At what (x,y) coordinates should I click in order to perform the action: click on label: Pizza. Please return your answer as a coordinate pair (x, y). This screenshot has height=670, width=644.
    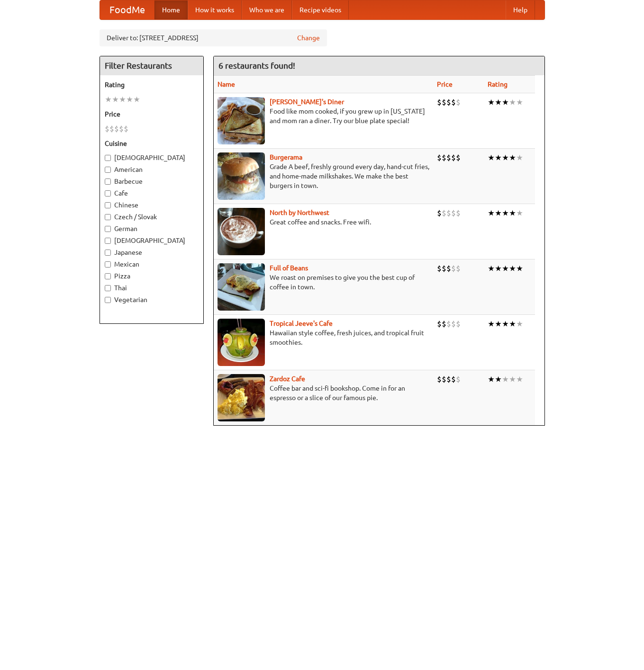
    Looking at the image, I should click on (152, 276).